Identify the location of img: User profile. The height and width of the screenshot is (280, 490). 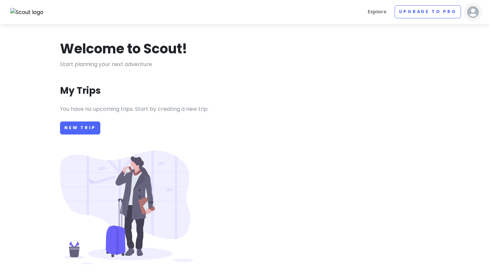
(473, 12).